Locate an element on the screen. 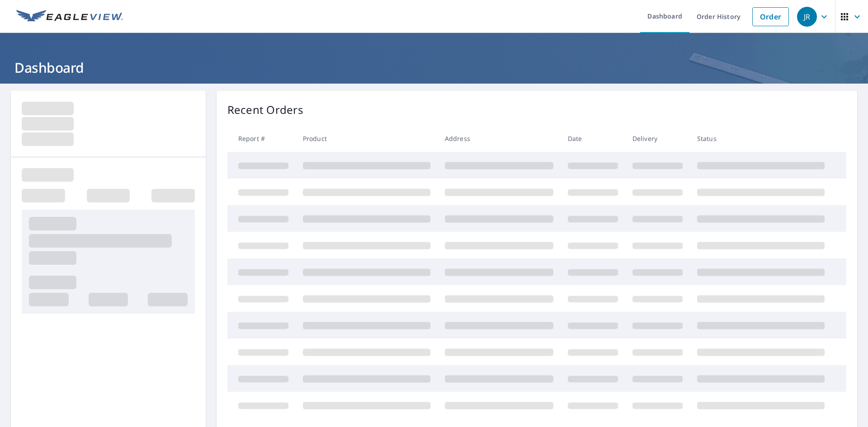 The image size is (868, 427). th: Date is located at coordinates (593, 138).